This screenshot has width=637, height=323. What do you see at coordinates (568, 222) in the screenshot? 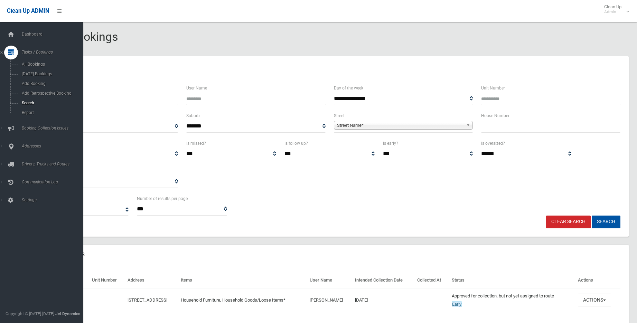
I see `a: Clear Search` at bounding box center [568, 222].